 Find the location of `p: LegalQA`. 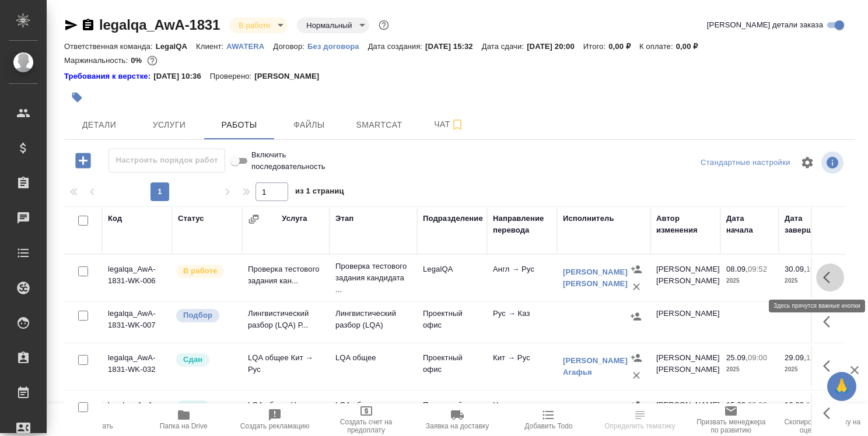

p: LegalQA is located at coordinates (176, 46).